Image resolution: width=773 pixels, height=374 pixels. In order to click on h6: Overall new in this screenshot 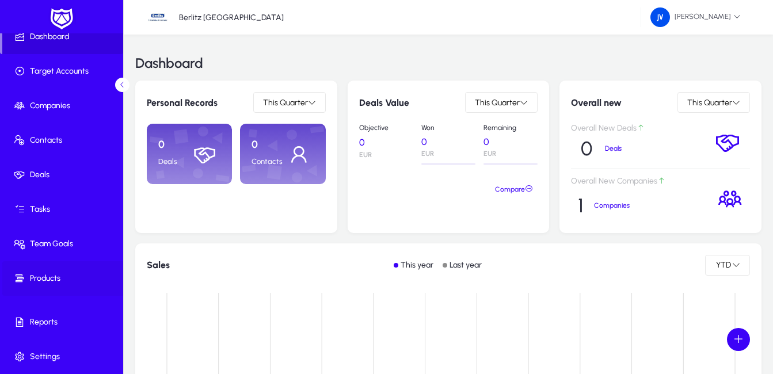, I will do `click(596, 102)`.